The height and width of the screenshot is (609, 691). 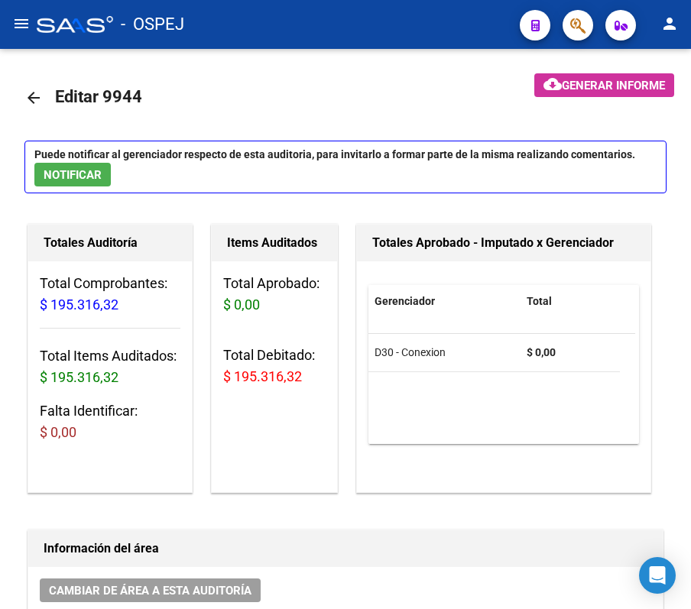 What do you see at coordinates (613, 86) in the screenshot?
I see `span: Generar informe` at bounding box center [613, 86].